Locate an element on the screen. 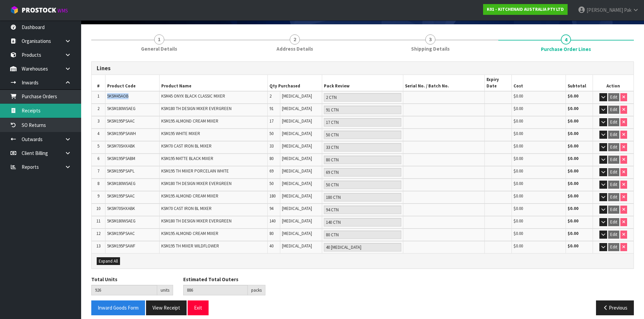 The height and width of the screenshot is (319, 644). th: Expiry Date is located at coordinates (498, 83).